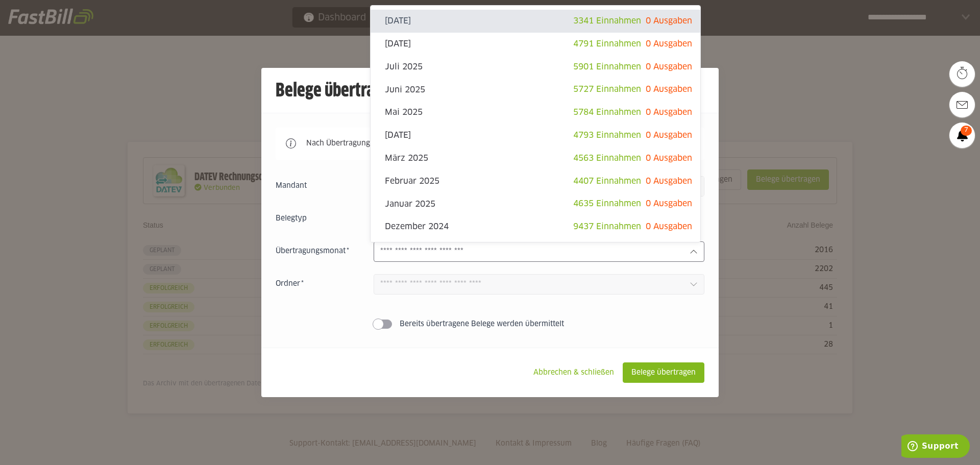 The height and width of the screenshot is (465, 980). Describe the element at coordinates (663, 373) in the screenshot. I see `sl-button: Belege übertragen` at that location.